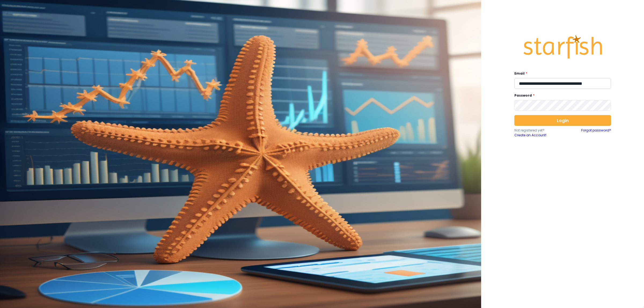  I want to click on a: Create an Account!, so click(539, 135).